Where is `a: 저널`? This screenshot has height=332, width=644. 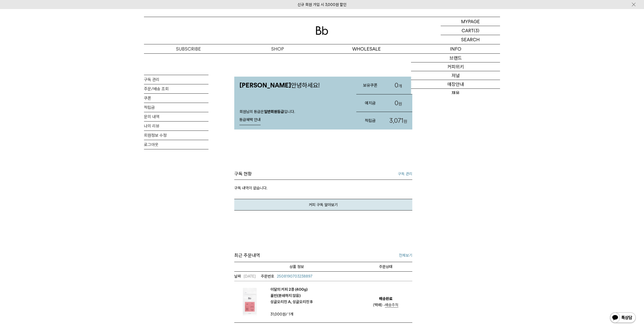 a: 저널 is located at coordinates (455, 76).